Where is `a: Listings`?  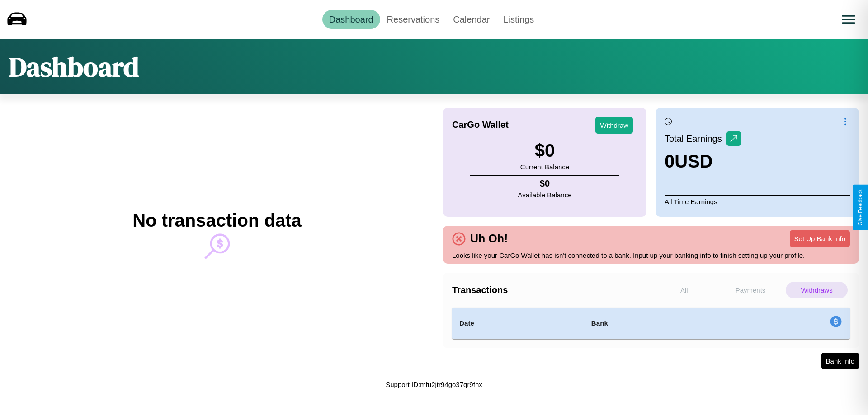 a: Listings is located at coordinates (519, 19).